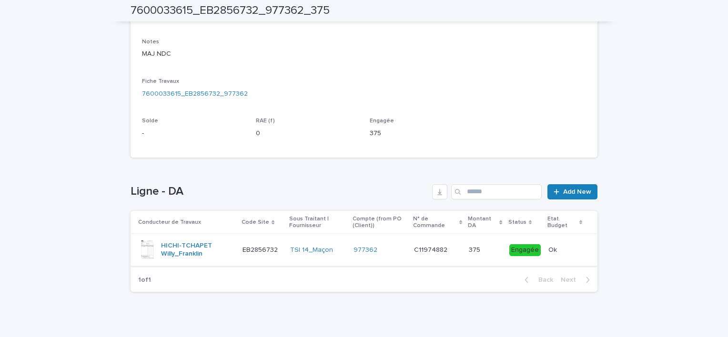  Describe the element at coordinates (151, 42) in the screenshot. I see `span: Notes` at that location.